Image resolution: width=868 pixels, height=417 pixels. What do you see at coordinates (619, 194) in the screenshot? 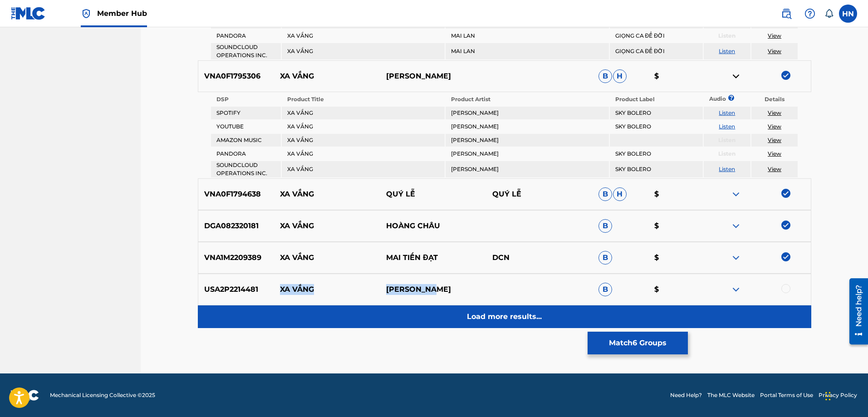
I see `span: H` at bounding box center [619, 194].